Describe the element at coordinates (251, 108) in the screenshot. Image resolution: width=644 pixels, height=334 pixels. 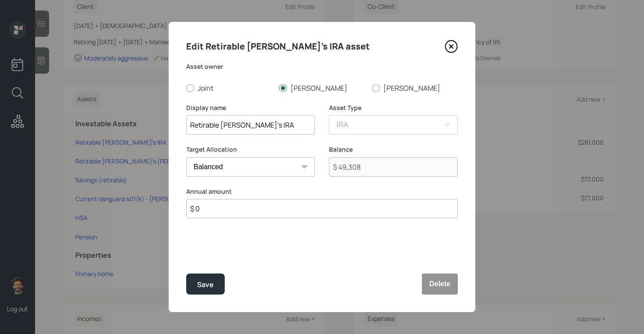
I see `label: Display name` at that location.